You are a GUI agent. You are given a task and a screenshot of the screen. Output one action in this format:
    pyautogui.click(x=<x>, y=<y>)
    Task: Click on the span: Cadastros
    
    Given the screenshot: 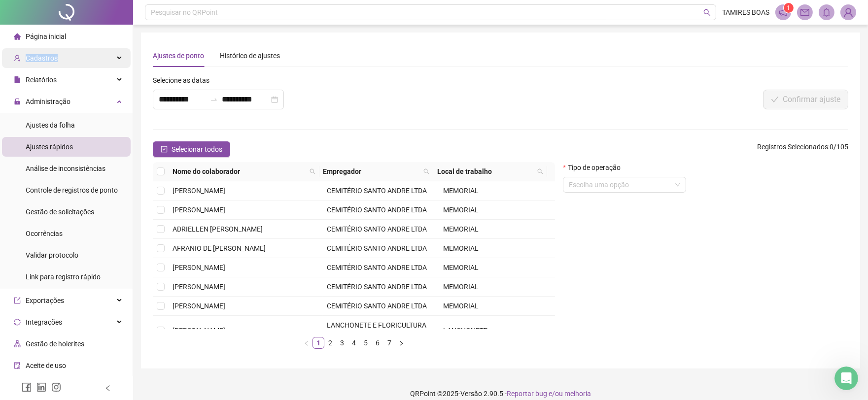 What is the action you would take?
    pyautogui.click(x=41, y=58)
    